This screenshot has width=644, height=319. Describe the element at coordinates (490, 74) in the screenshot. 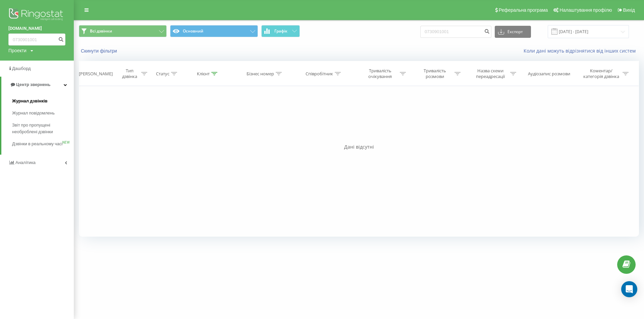

I see `div: Назва схеми переадресації` at that location.